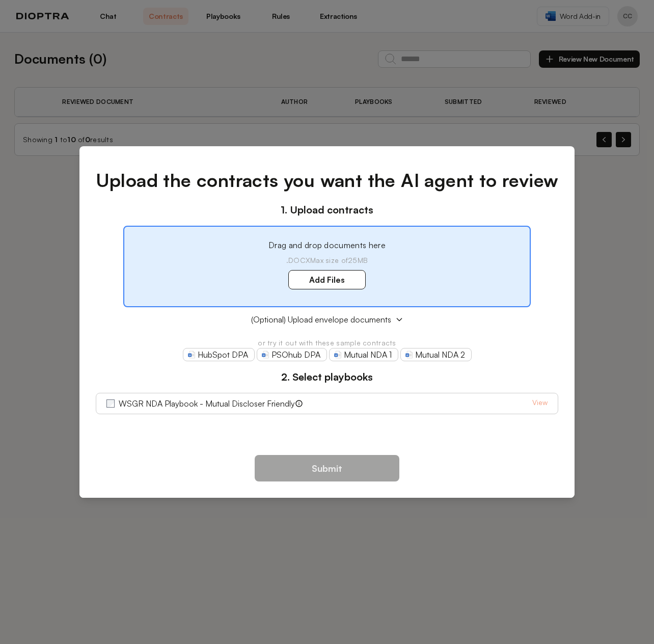 The image size is (654, 644). What do you see at coordinates (207, 404) in the screenshot?
I see `label: WSGR NDA Playbook - Mutual Discloser Friendly` at bounding box center [207, 404].